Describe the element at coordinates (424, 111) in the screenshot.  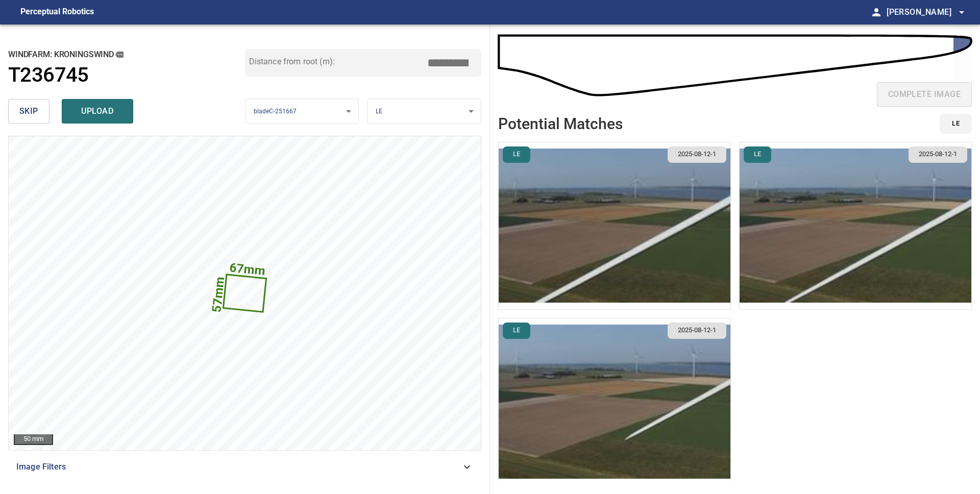
I see `div: LE` at that location.